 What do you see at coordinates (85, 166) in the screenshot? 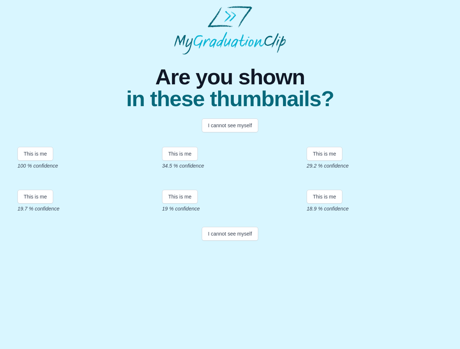
I see `p: 100 % confidence` at bounding box center [85, 166].